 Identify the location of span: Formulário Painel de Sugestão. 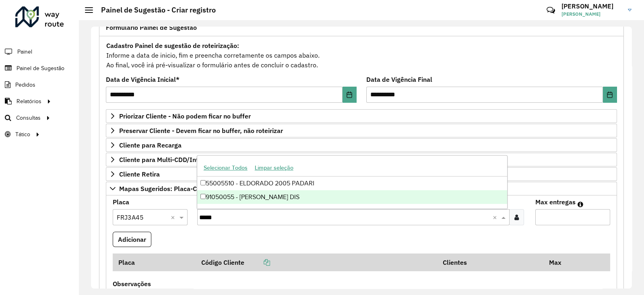
(151, 27).